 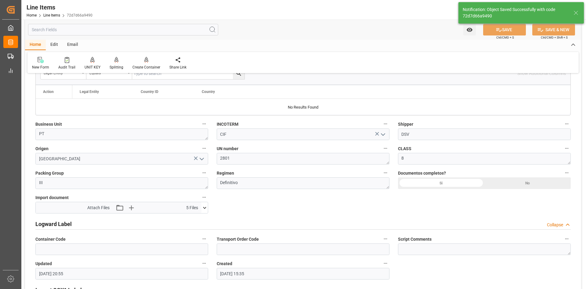 What do you see at coordinates (53, 224) in the screenshot?
I see `h2: Logward Label` at bounding box center [53, 224].